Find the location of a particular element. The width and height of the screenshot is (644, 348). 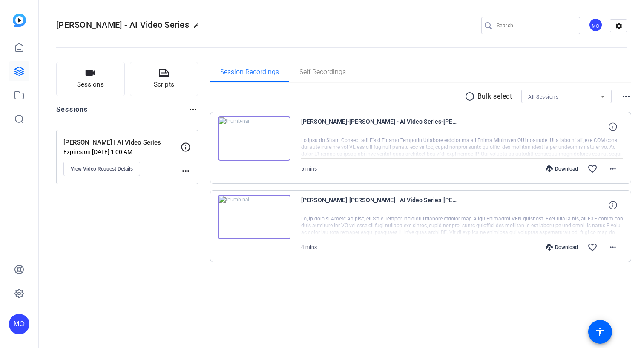

span: All Sessions is located at coordinates (543, 97).